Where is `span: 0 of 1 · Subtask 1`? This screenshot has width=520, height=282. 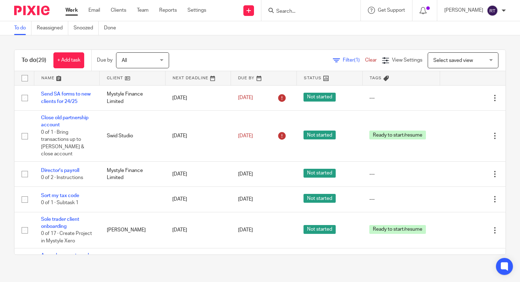
span: 0 of 1 · Subtask 1 is located at coordinates (60, 203).